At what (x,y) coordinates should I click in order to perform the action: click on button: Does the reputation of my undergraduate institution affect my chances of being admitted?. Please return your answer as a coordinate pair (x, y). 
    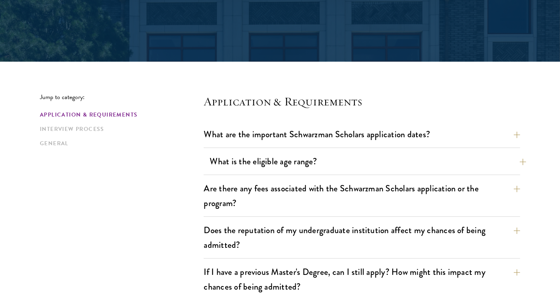
    Looking at the image, I should click on (362, 238).